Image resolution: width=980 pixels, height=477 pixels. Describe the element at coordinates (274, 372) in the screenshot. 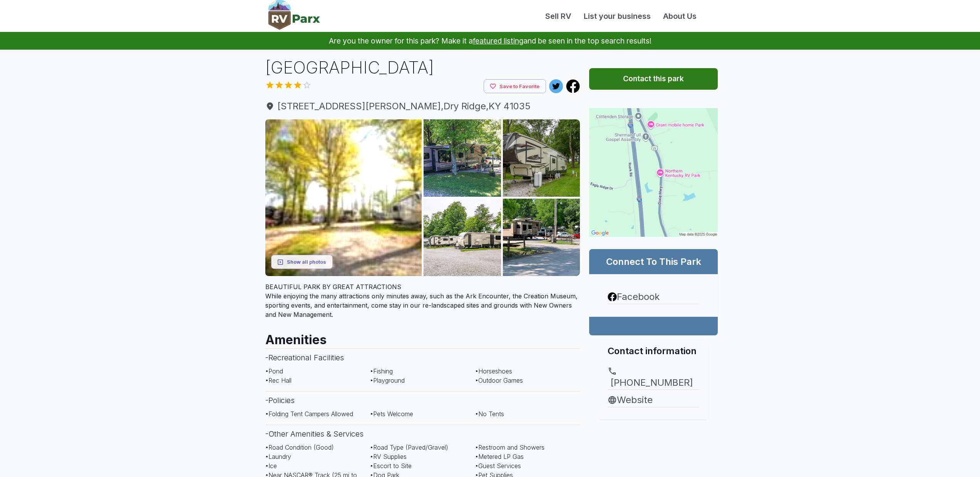

I see `span: • Pond` at that location.